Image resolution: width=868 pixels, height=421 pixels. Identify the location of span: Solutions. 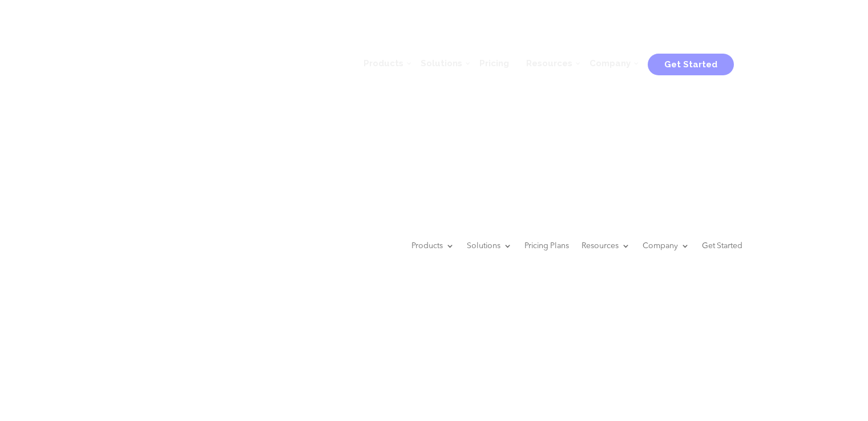
(441, 63).